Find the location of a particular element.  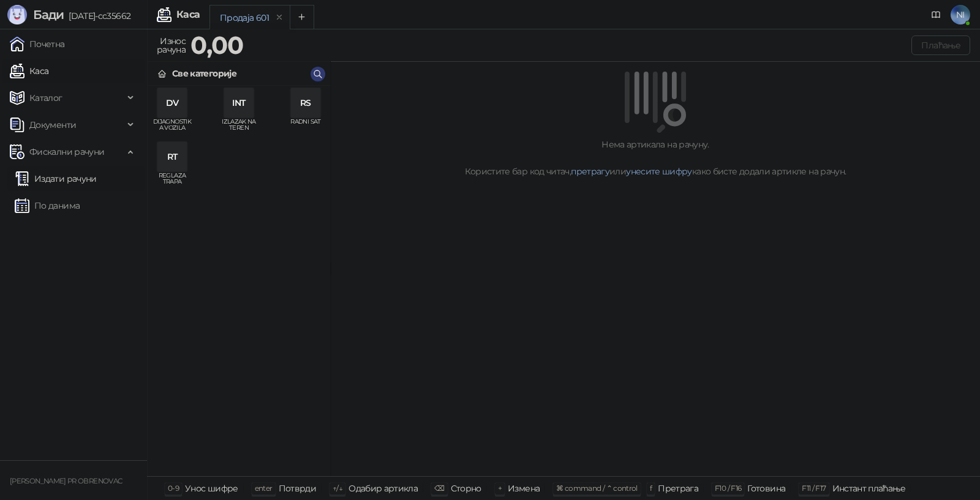

div: Каса is located at coordinates (188, 15).